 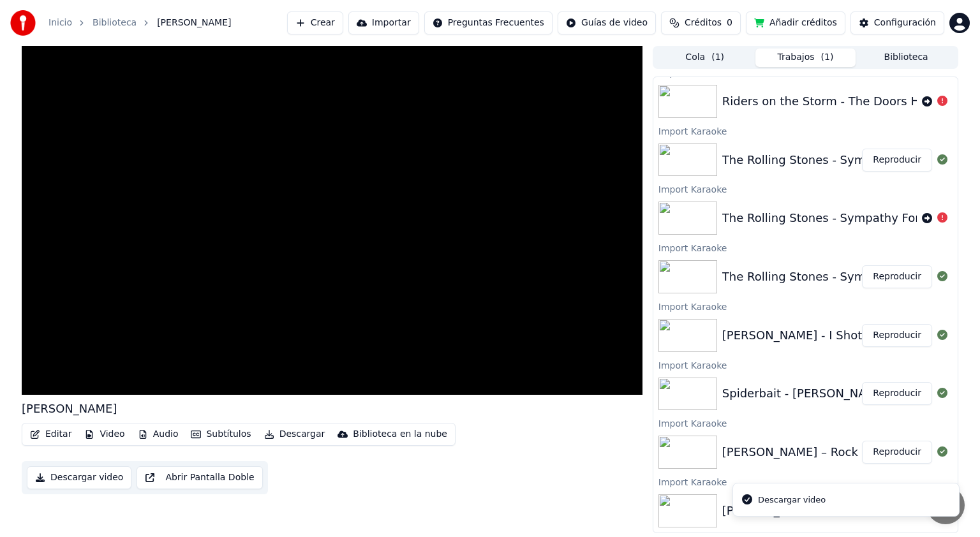 What do you see at coordinates (825, 102) in the screenshot?
I see `div: Riders on the Storm - The Doors HD` at bounding box center [825, 102].